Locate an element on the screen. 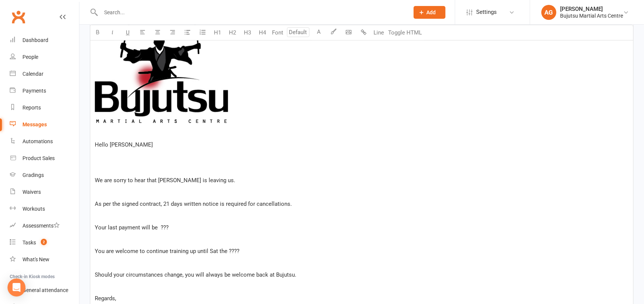  span: As per the signed contract, 21 days written notice is required for cancellations. is located at coordinates (193, 204).